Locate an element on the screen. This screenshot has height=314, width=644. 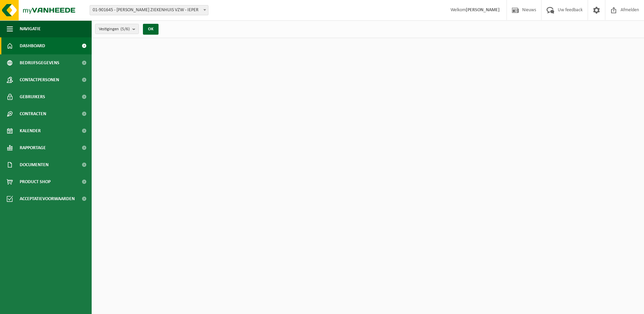
span: Dashboard is located at coordinates (32, 46).